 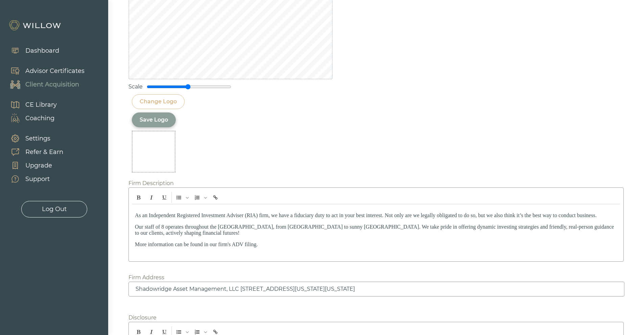 I want to click on div: Coaching, so click(x=40, y=118).